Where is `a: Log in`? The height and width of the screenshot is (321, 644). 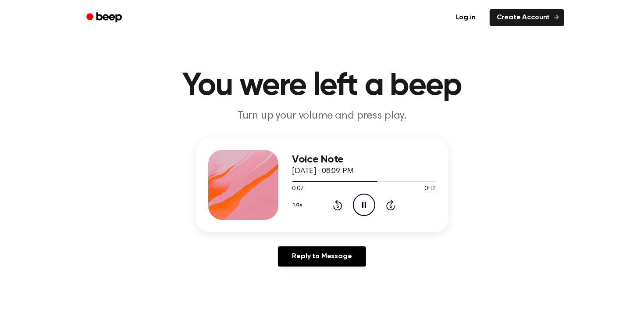
a: Log in is located at coordinates (466, 18).